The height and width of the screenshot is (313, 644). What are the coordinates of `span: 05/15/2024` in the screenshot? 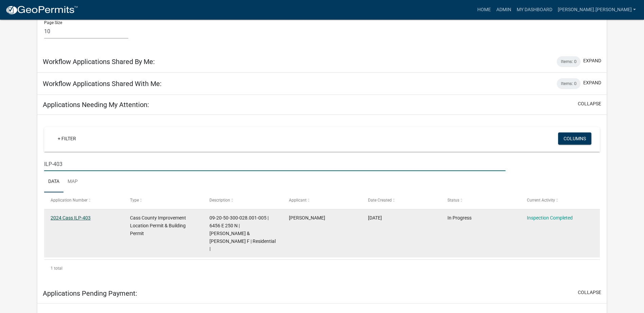 It's located at (374, 218).